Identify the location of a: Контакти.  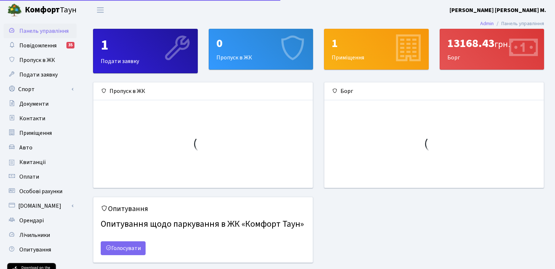
(40, 119).